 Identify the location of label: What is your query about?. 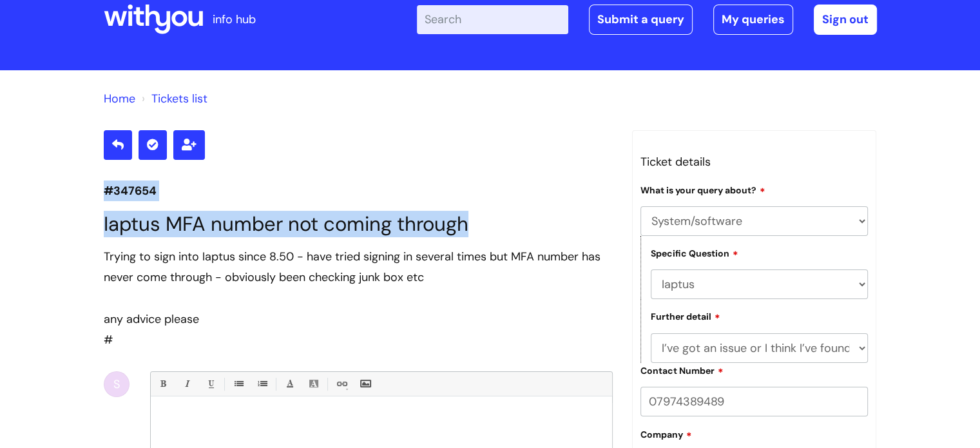
(703, 189).